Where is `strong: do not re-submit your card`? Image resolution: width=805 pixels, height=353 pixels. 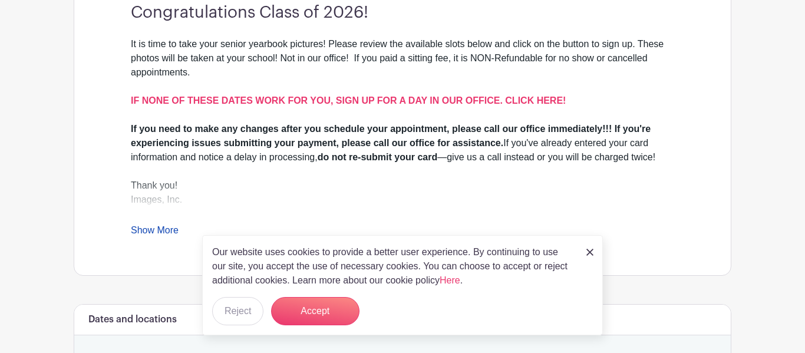
strong: do not re-submit your card is located at coordinates (378, 157).